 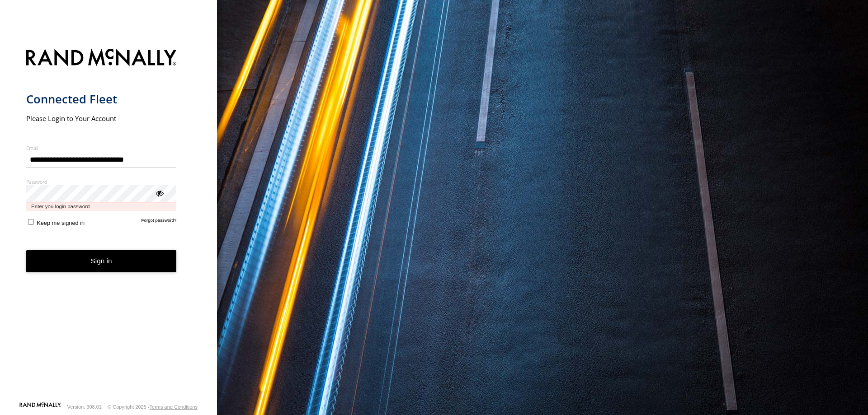 I want to click on img: Rand McNally, so click(x=101, y=58).